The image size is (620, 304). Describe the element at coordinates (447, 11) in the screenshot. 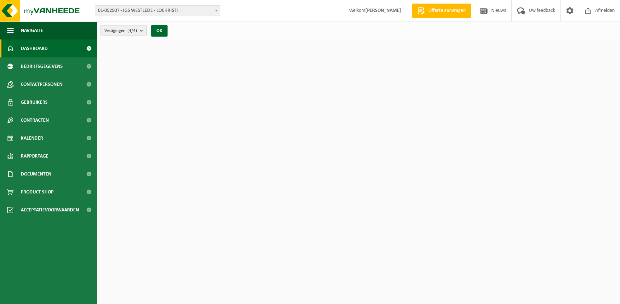

I see `span: Offerte aanvragen` at that location.